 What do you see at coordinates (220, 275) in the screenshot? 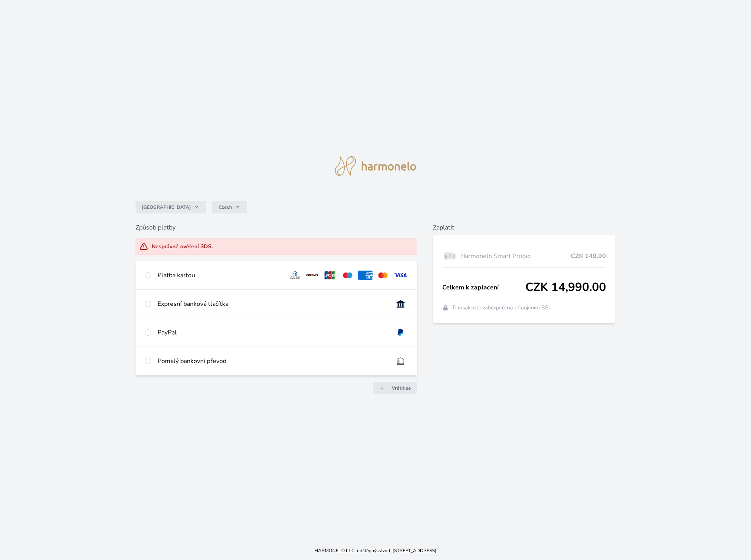
I see `div: Platba kartou` at bounding box center [220, 275].